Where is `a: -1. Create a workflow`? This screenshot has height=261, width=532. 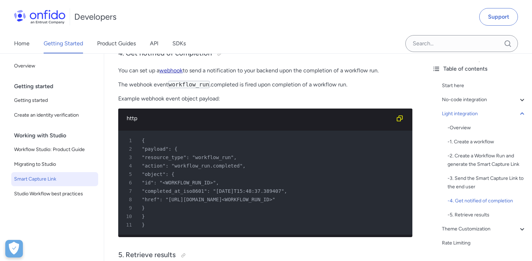 a: -1. Create a workflow is located at coordinates (487, 142).